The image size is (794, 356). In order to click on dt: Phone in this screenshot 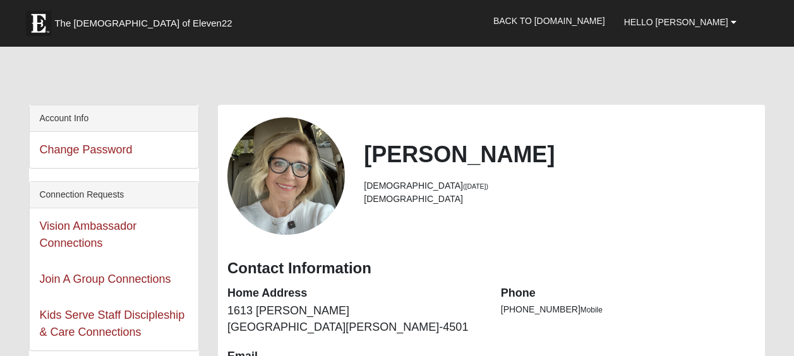, I will do `click(628, 294)`.